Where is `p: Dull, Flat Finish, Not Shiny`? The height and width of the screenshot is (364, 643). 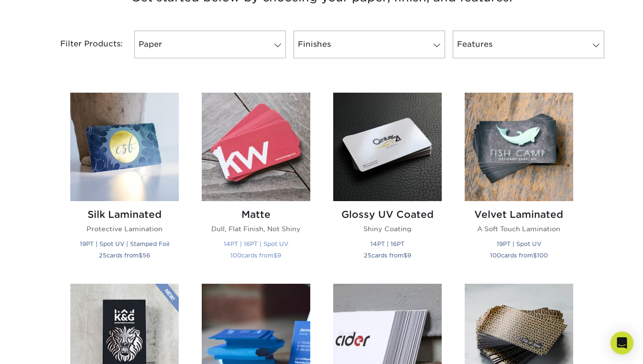 p: Dull, Flat Finish, Not Shiny is located at coordinates (256, 229).